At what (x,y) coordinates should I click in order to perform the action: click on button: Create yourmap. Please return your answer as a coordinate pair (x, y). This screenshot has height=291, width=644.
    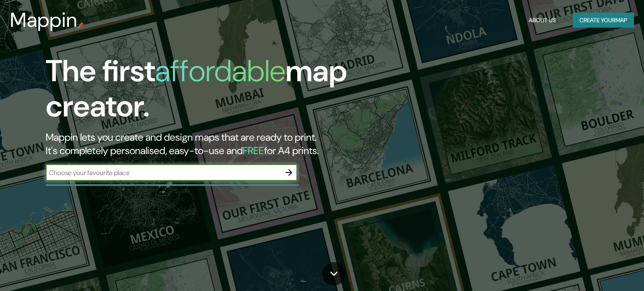
    Looking at the image, I should click on (603, 20).